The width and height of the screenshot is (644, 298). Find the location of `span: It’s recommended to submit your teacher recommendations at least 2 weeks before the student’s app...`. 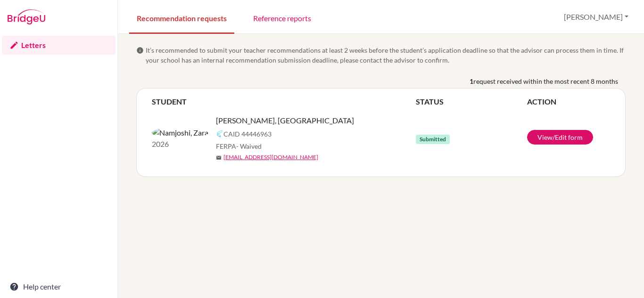

span: It’s recommended to submit your teacher recommendations at least 2 weeks before the student’s app... is located at coordinates (386, 55).